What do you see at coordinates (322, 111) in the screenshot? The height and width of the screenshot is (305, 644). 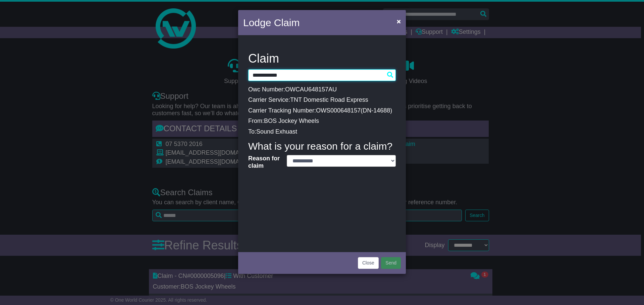 I see `p: Carrier Tracking Number: ( )` at bounding box center [322, 111].